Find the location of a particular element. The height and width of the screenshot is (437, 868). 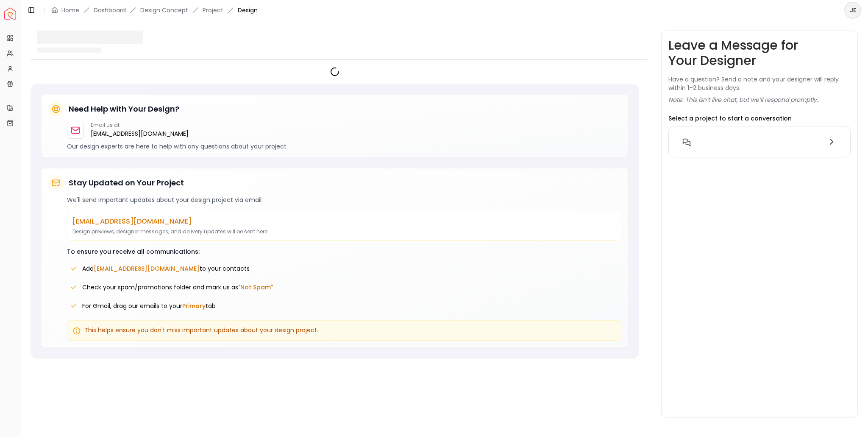

span: Check your spam/promotions folder and mark us as is located at coordinates (177, 287).